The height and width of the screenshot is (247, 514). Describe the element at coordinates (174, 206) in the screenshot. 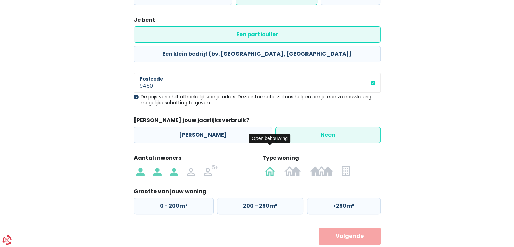

I see `label: 0 - 200m²` at that location.